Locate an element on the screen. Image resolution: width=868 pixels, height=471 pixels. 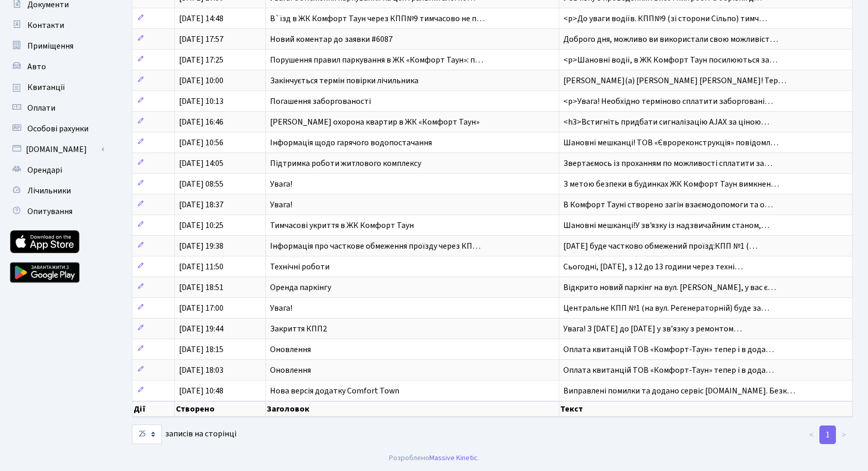
span: <p>Увага! Необхідно терміново сплатити заборговані… is located at coordinates (667, 102).